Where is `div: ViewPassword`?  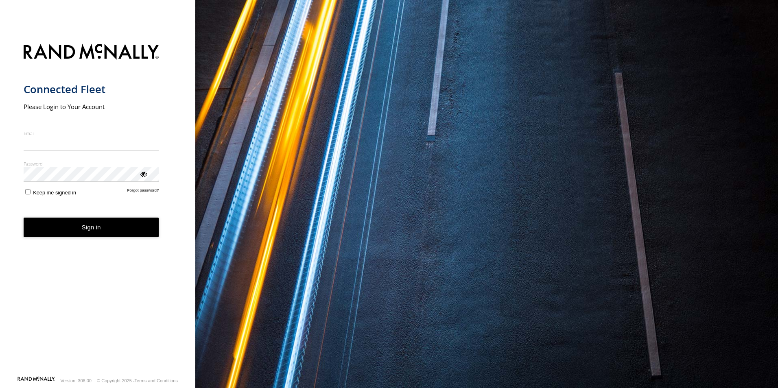 div: ViewPassword is located at coordinates (143, 174).